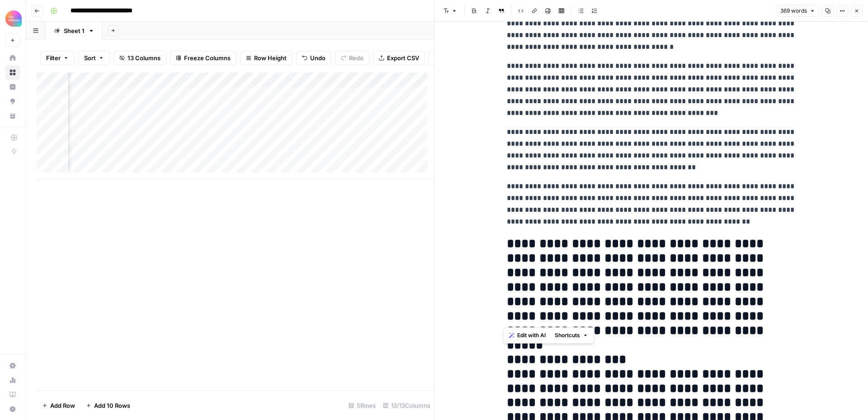 The height and width of the screenshot is (420, 868). Describe the element at coordinates (798, 11) in the screenshot. I see `button: 369 words` at that location.